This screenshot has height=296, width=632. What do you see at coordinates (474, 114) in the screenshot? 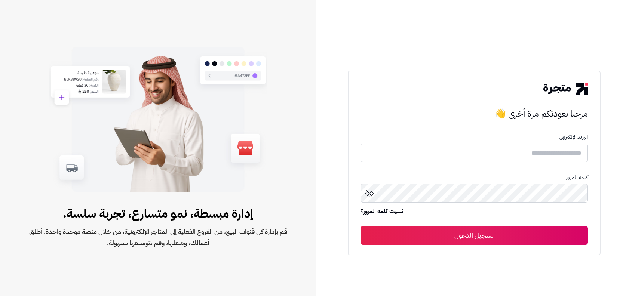
I see `h3: مرحبا بعودتكم مرة أخرى 👋` at bounding box center [474, 114].